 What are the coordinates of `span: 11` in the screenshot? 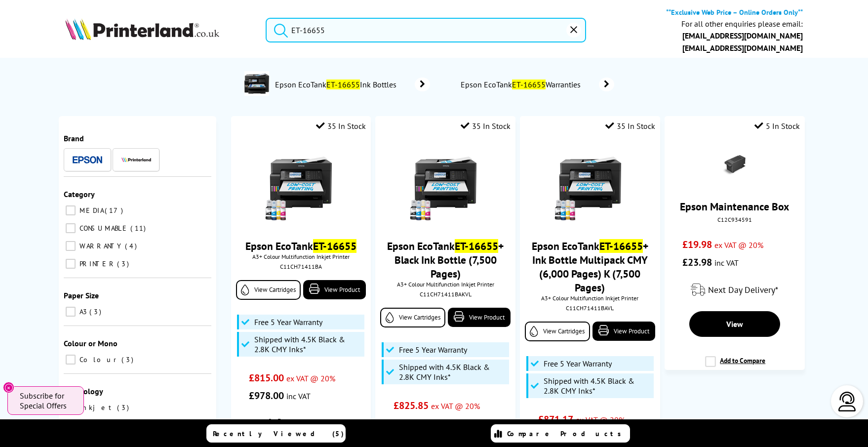 It's located at (139, 228).